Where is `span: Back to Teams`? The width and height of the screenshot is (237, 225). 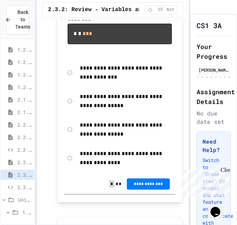 span: Back to Teams is located at coordinates (23, 20).